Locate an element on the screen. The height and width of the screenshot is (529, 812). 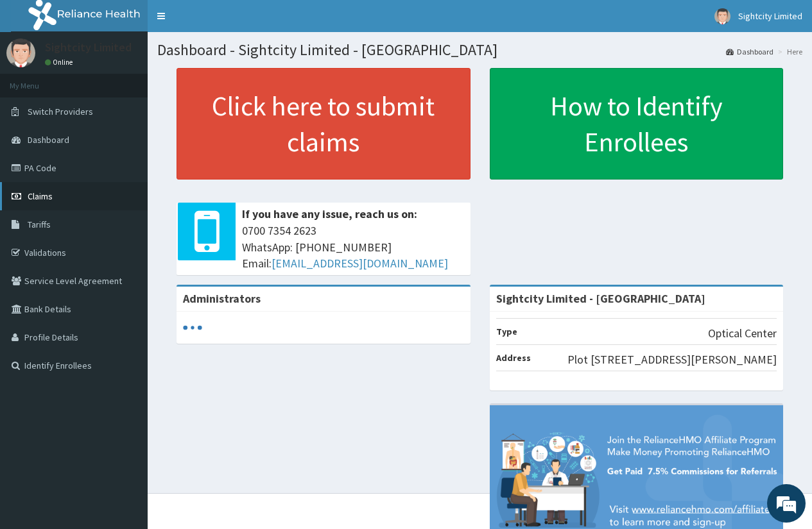
span: Dashboard is located at coordinates (48, 140).